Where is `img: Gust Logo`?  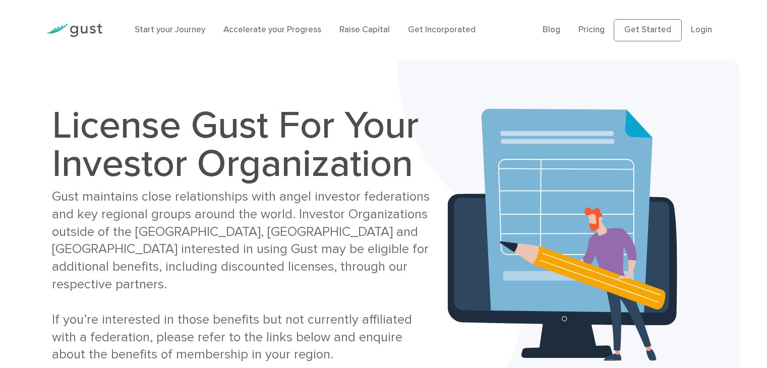 img: Gust Logo is located at coordinates (74, 30).